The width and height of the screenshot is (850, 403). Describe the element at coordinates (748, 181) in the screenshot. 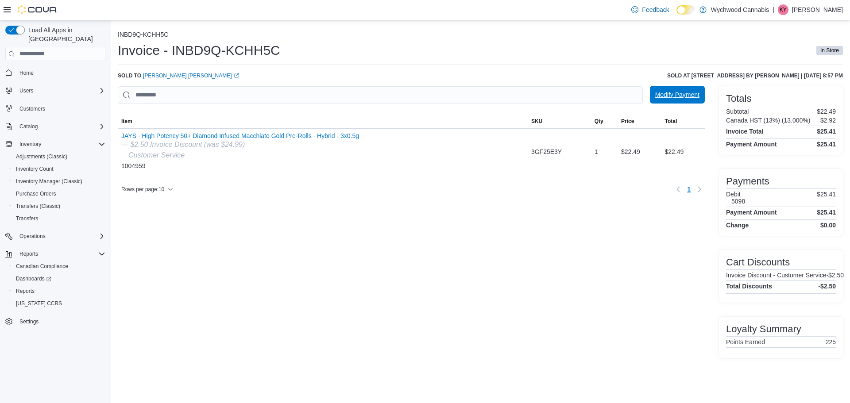

I see `h3: Payments` at that location.